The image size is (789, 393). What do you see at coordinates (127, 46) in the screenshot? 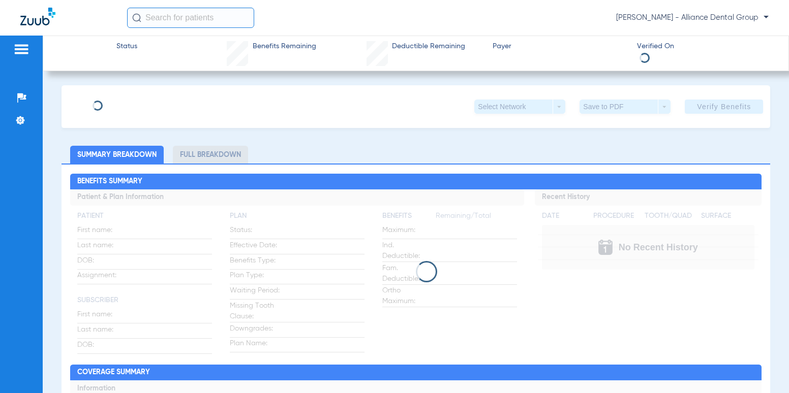
I see `span: Status` at bounding box center [127, 46].